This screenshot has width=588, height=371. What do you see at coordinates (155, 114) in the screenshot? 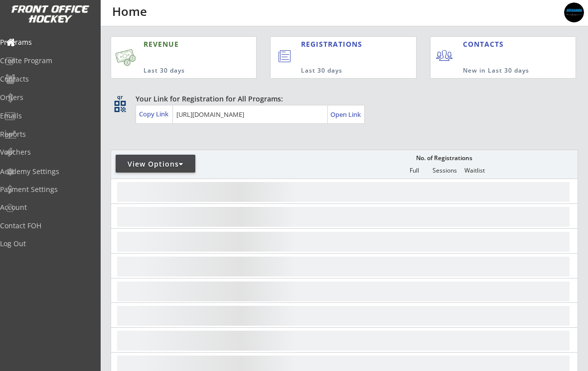
I see `div: Copy Link` at bounding box center [155, 114].